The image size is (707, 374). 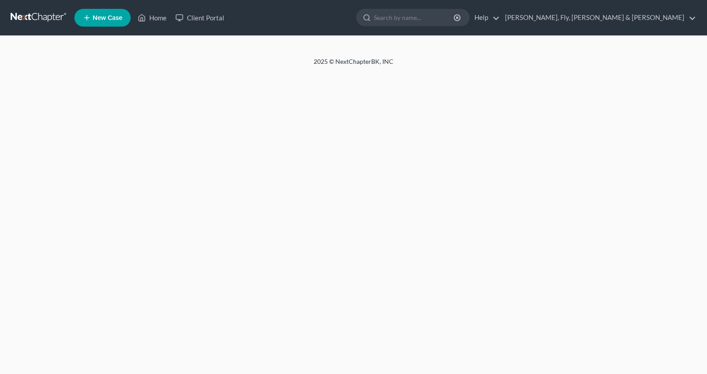 I want to click on input: Search by name..., so click(x=414, y=17).